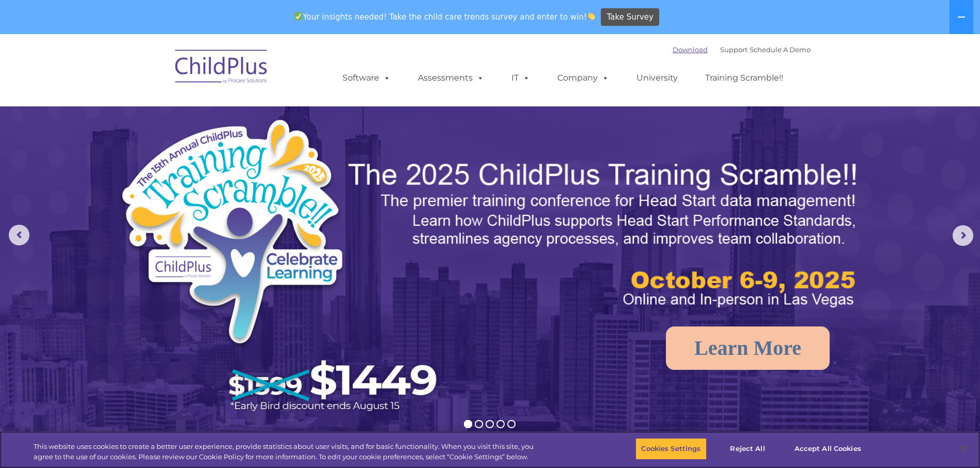 Image resolution: width=980 pixels, height=468 pixels. Describe the element at coordinates (166, 114) in the screenshot. I see `span: Phone number` at that location.